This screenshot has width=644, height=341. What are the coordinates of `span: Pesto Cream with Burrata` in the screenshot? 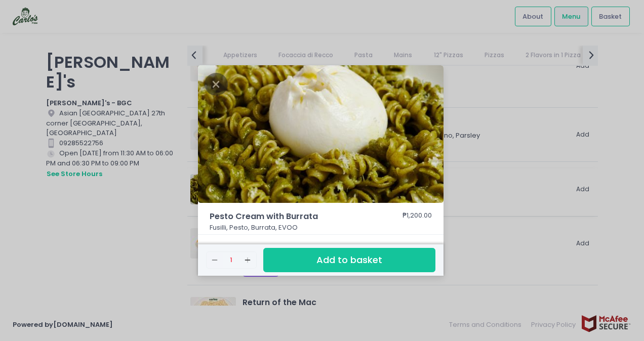 It's located at (293, 217).